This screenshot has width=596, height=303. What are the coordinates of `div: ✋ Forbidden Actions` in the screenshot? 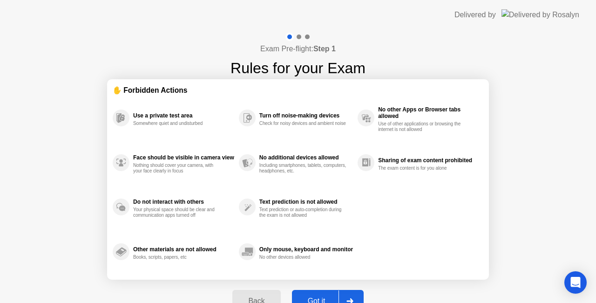 It's located at (298, 90).